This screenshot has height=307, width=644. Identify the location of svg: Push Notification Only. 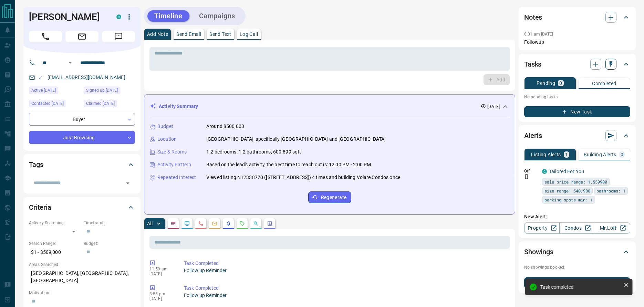
(527, 176).